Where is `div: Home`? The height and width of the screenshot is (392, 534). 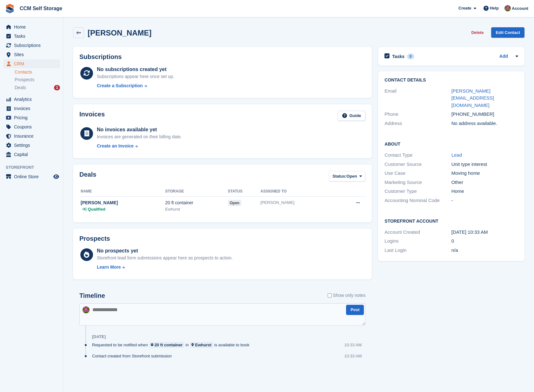 div: Home is located at coordinates (484, 191).